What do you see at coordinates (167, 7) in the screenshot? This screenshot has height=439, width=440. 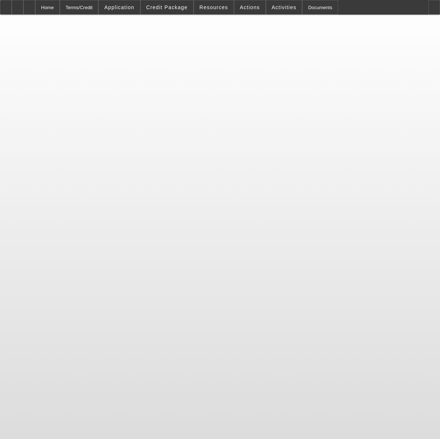 I see `button: Credit Package` at bounding box center [167, 7].